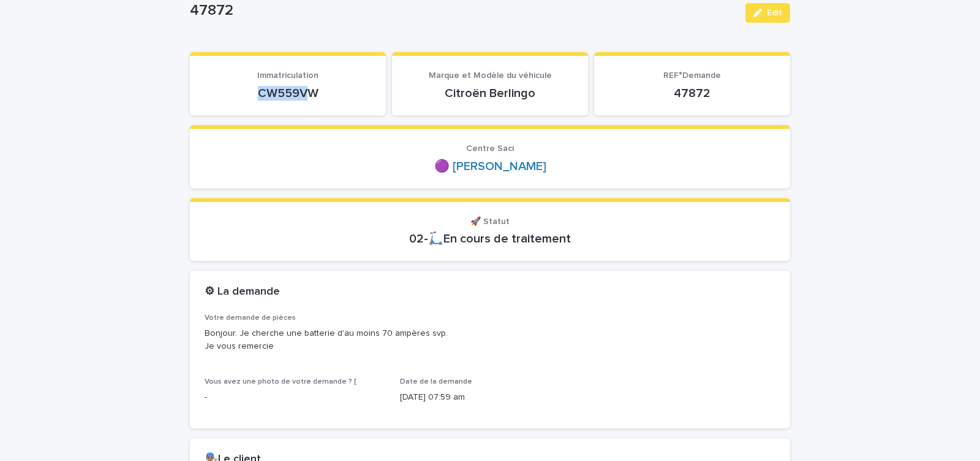  Describe the element at coordinates (490, 93) in the screenshot. I see `p: Citroën Berlingo` at that location.